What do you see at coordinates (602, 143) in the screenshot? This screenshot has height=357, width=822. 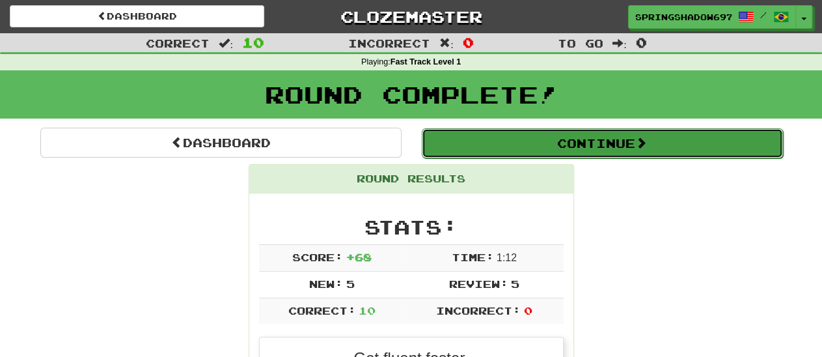 I see `button: Continue` at bounding box center [602, 143].